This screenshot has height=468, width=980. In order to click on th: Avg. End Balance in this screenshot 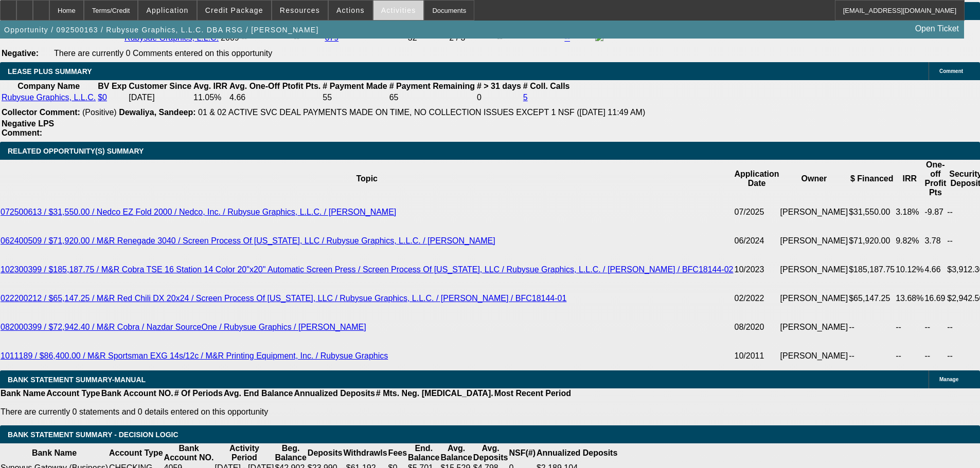, I will do `click(258, 394)`.